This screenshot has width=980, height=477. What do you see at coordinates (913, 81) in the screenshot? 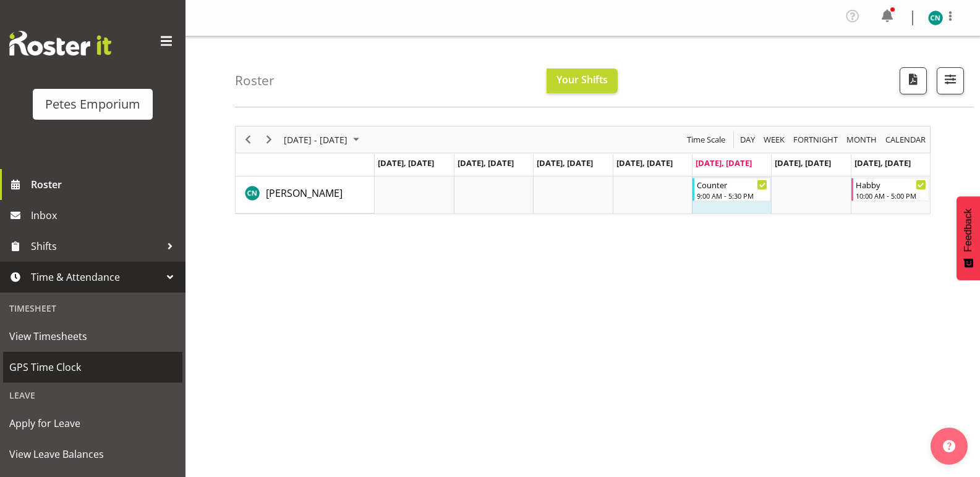
I see `button: Download a PDF of the roster according to the set date range.` at bounding box center [913, 81].